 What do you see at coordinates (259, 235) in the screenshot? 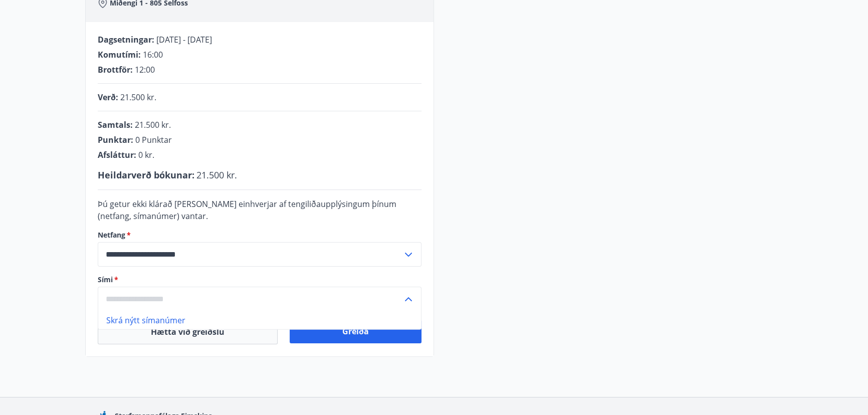
I see `label: Netfang` at bounding box center [259, 235].